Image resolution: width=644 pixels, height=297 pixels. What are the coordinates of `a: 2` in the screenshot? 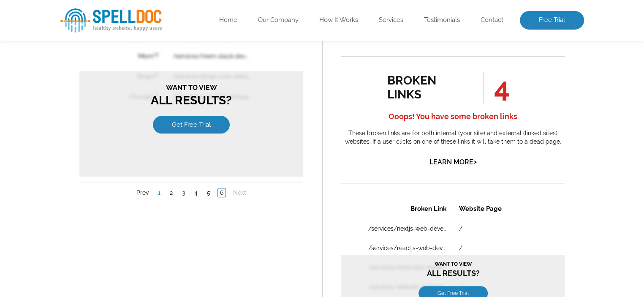 It's located at (91, 249).